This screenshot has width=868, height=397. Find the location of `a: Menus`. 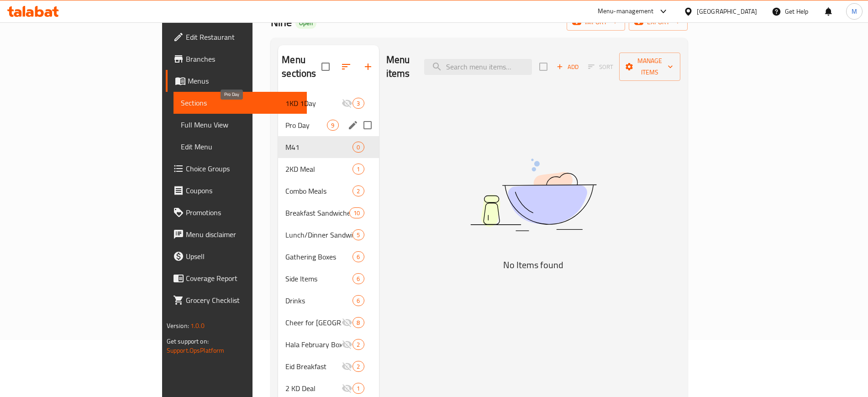

a: Menus is located at coordinates (236, 81).